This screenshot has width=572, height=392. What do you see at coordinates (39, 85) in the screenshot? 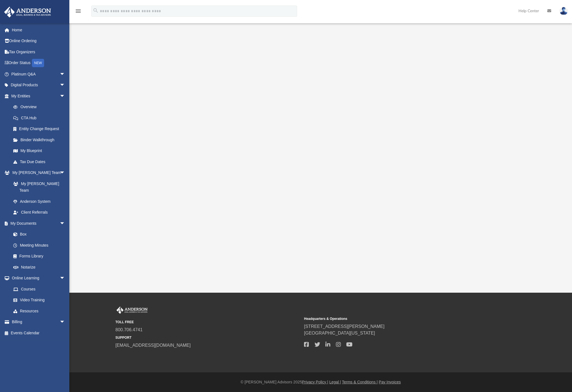
I see `a: Digital Productsarrow_drop_down` at bounding box center [39, 85].